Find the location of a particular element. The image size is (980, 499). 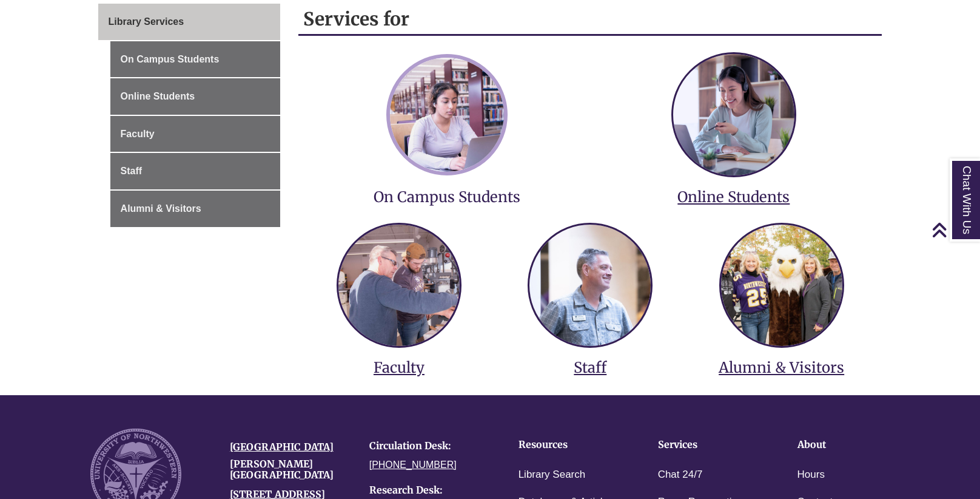

h3: Faculty is located at coordinates (399, 368).